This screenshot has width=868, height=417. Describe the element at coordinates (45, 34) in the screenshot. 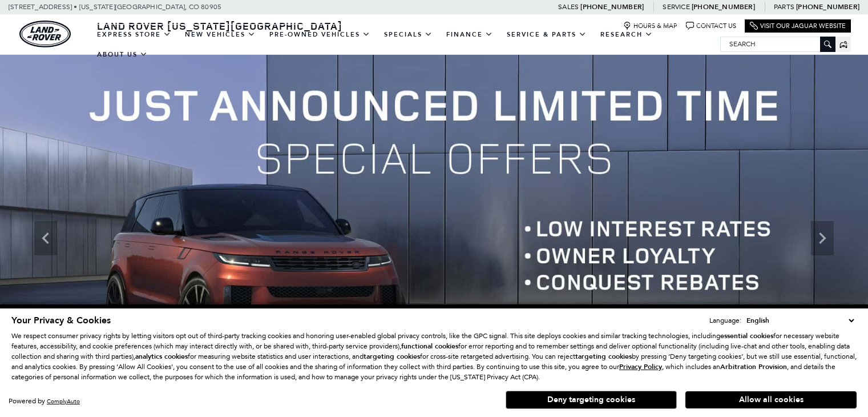

I see `img: Land Rover` at that location.